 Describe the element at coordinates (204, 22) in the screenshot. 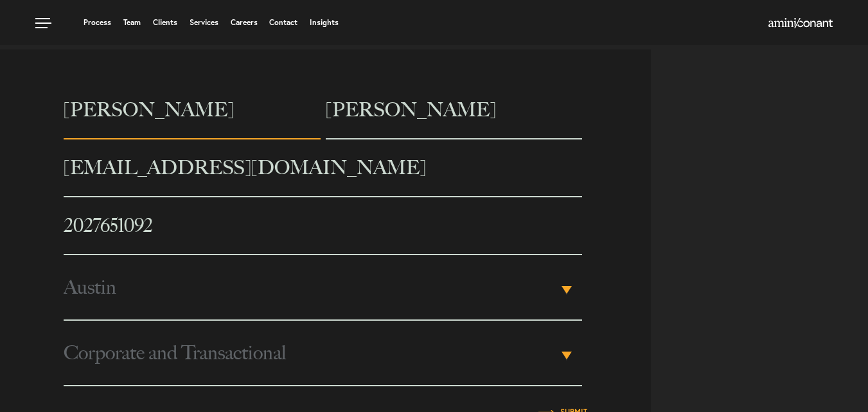

I see `a: Services` at that location.